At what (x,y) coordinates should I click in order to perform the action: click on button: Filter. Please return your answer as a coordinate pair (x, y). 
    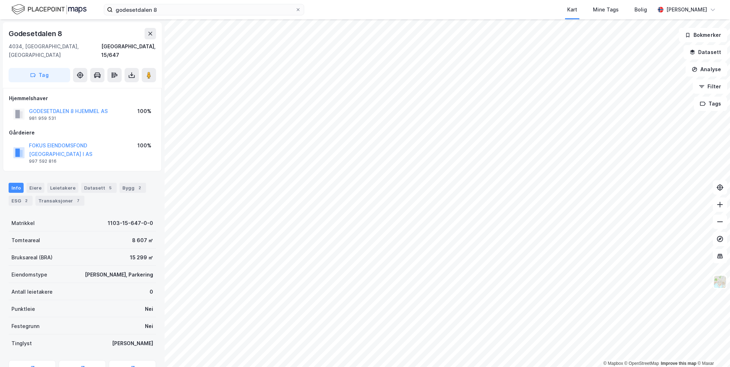
    Looking at the image, I should click on (710, 87).